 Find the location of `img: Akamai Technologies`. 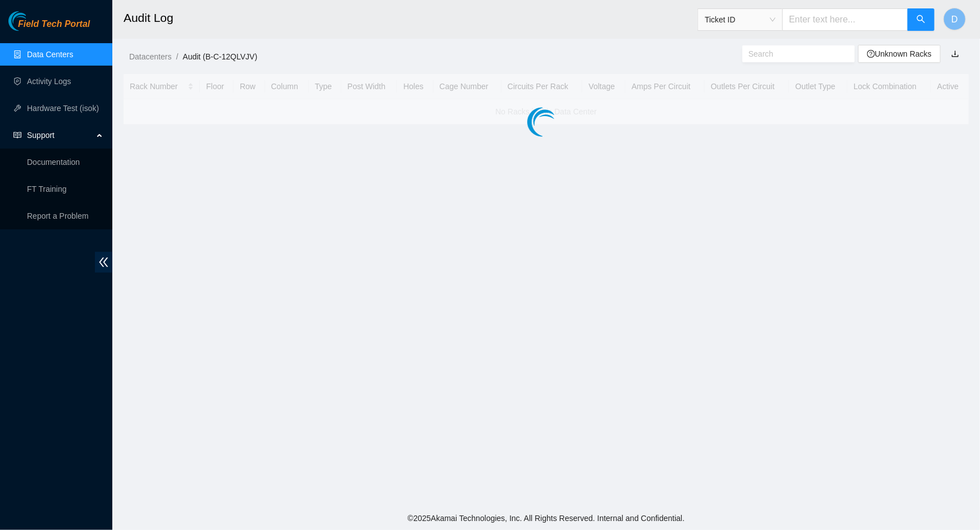

img: Akamai Technologies is located at coordinates (33, 21).